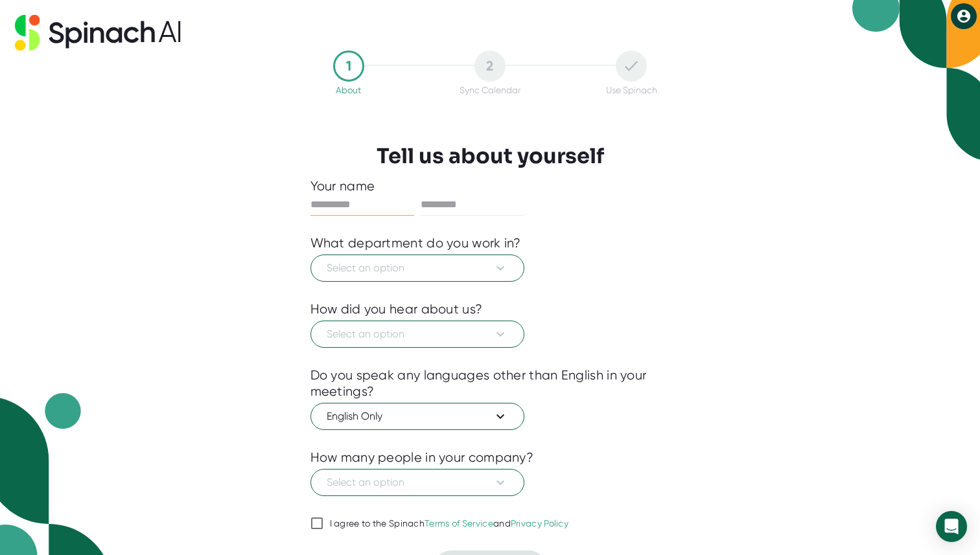  Describe the element at coordinates (349, 66) in the screenshot. I see `div: 1` at that location.